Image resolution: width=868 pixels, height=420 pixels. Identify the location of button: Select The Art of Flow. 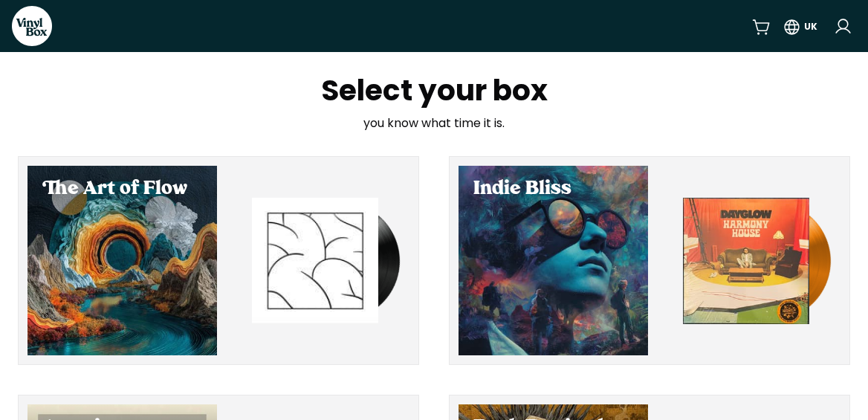
(218, 260).